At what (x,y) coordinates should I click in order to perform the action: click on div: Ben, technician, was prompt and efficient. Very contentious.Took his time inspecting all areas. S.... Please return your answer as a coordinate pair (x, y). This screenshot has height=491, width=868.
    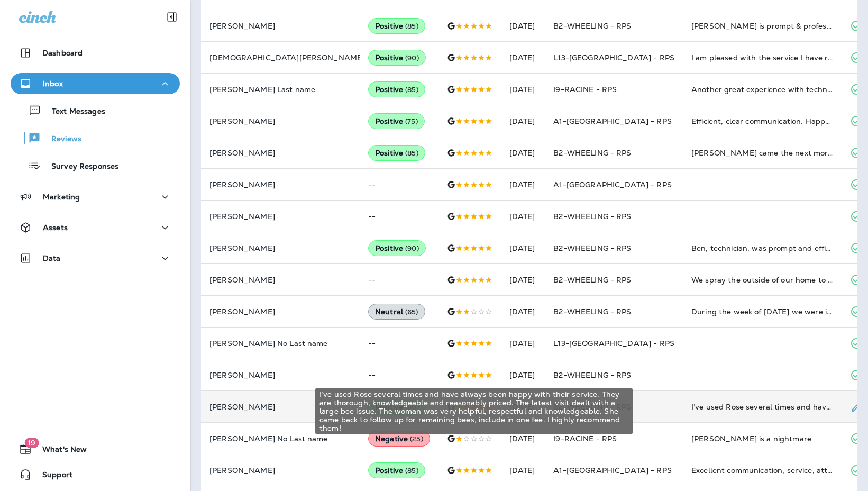
    Looking at the image, I should click on (762, 248).